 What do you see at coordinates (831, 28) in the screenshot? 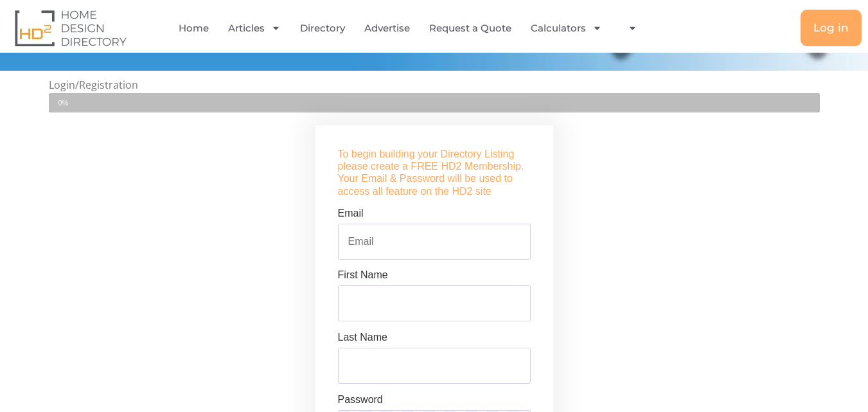
I see `a: Log in` at bounding box center [831, 28].